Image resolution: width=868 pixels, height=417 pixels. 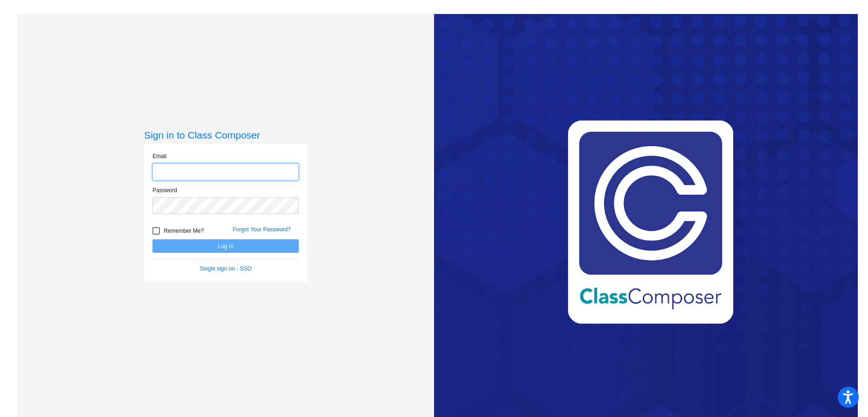 I want to click on h3: Sign in to Class Composer, so click(x=225, y=135).